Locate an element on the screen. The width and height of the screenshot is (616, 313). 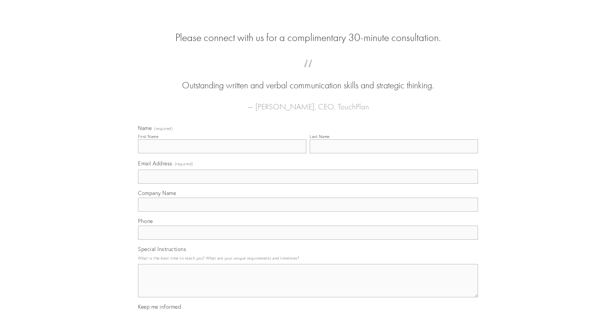
p: What is the best time to reach you? What are your unique requirements and timelines? is located at coordinates (308, 258).